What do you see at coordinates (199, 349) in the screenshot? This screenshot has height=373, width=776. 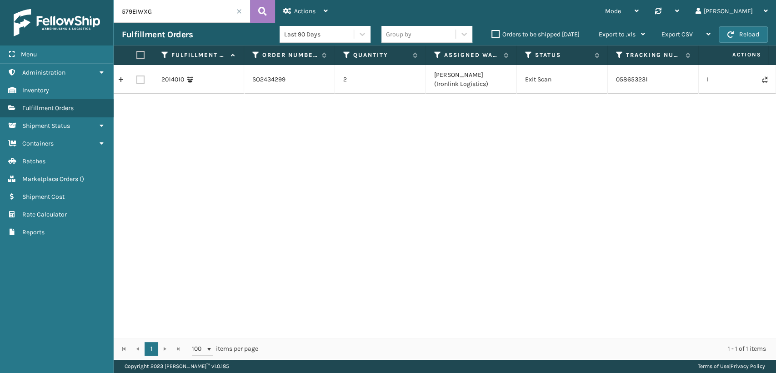 I see `span: 100` at bounding box center [199, 349].